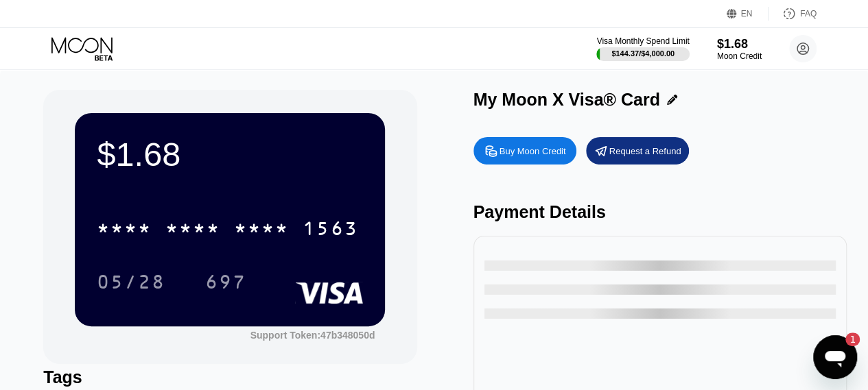 This screenshot has width=868, height=390. I want to click on div: Visa Monthly Spend Limit$144.37/$4,000.00, so click(642, 49).